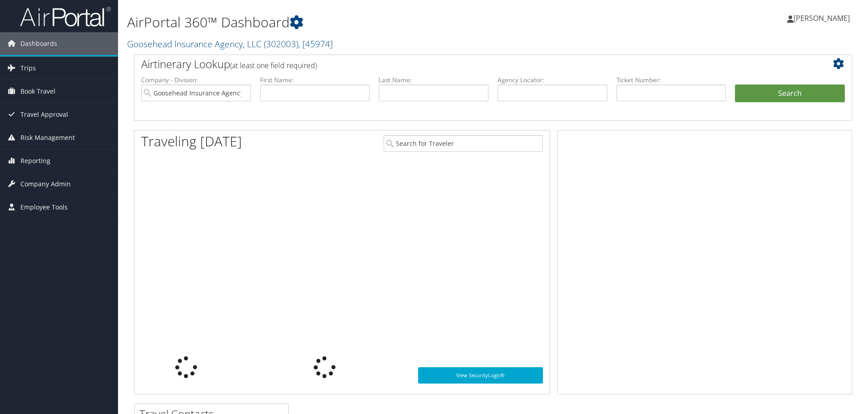 The width and height of the screenshot is (868, 414). I want to click on label: Company - Division:, so click(196, 80).